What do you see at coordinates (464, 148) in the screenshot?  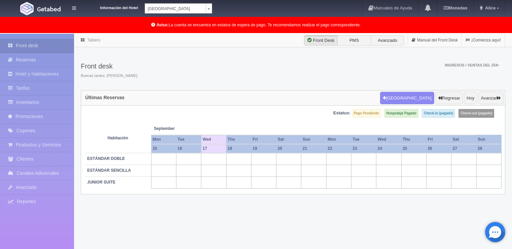 I see `th: 27` at bounding box center [464, 148].